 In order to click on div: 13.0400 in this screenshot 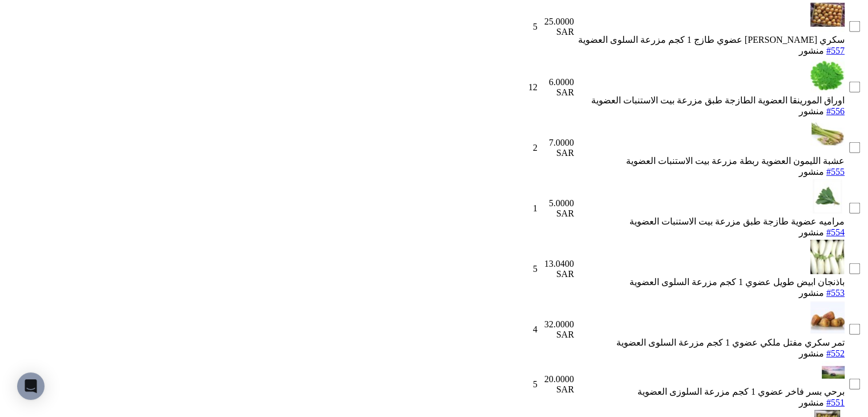, I will do `click(557, 264)`.